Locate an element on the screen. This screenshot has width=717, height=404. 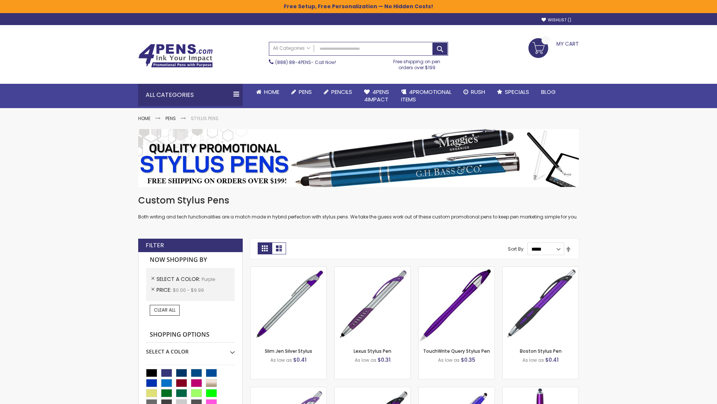
a: (888) 88-4PENS is located at coordinates (293, 62).